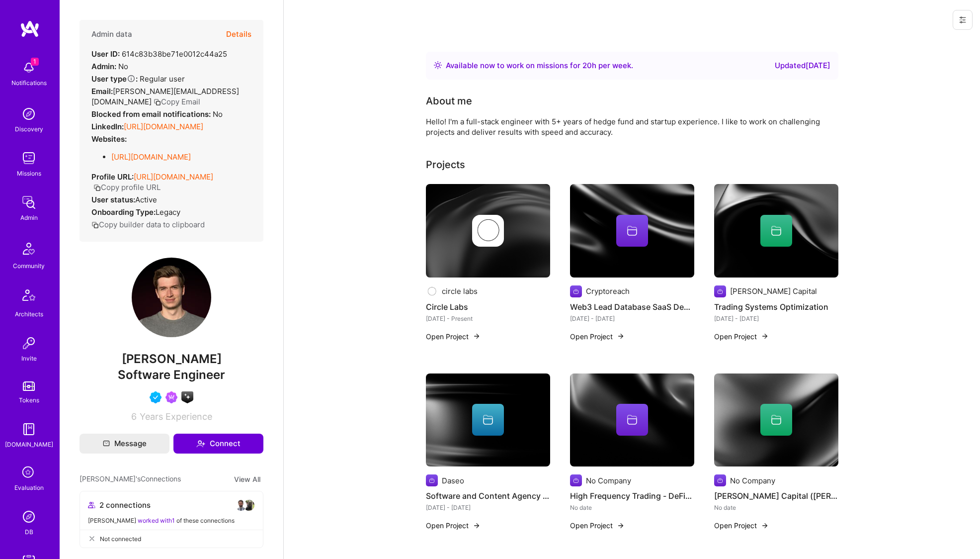 Image resolution: width=980 pixels, height=559 pixels. What do you see at coordinates (201, 444) in the screenshot?
I see `i: icon Connect` at bounding box center [201, 444].